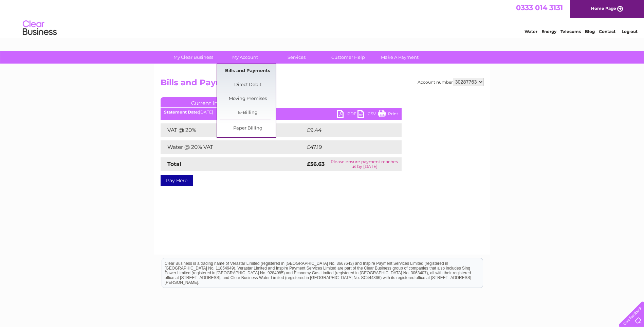  What do you see at coordinates (451, 82) in the screenshot?
I see `div: Account number` at bounding box center [451, 82].